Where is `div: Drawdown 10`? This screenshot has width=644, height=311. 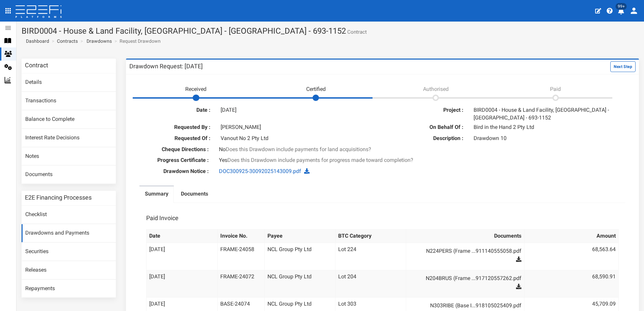
div: Drawdown 10 is located at coordinates (549, 138).